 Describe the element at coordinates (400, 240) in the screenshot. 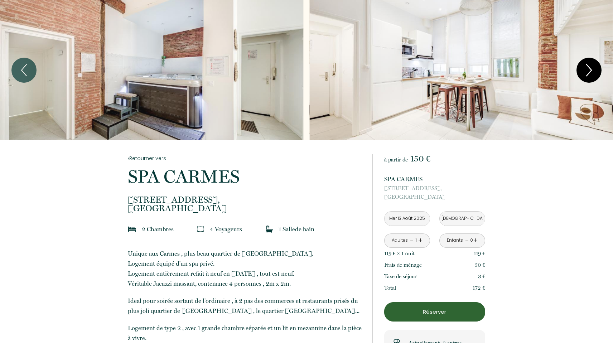

I see `div: Adultes` at that location.